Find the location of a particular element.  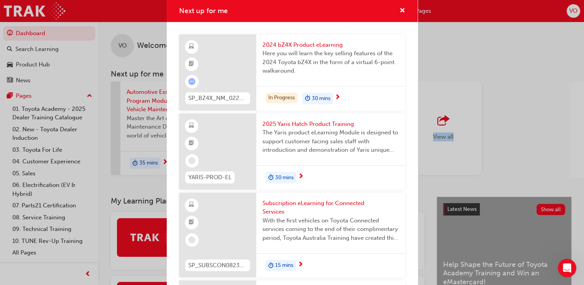

span: 2024 bZ4X Product eLearning is located at coordinates (331, 45).